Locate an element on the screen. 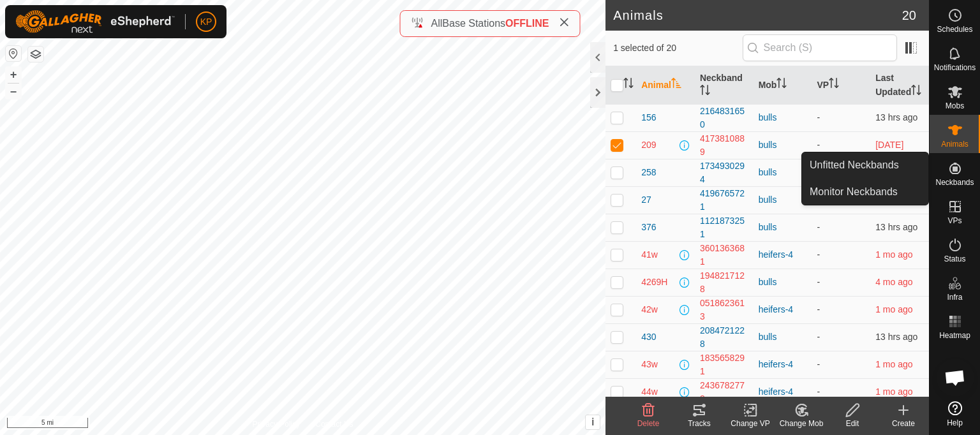 This screenshot has width=980, height=435. span: Heatmap is located at coordinates (954, 335).